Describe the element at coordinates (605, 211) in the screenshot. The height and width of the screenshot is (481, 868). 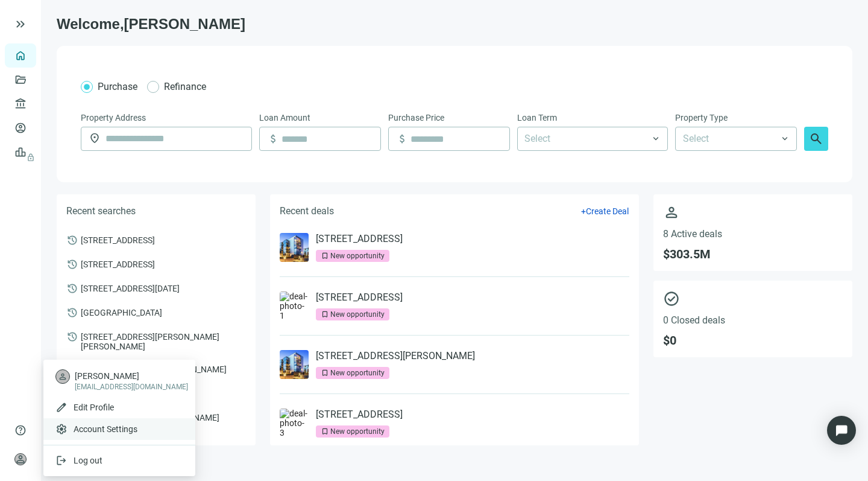
I see `button: +Create Deal` at that location.